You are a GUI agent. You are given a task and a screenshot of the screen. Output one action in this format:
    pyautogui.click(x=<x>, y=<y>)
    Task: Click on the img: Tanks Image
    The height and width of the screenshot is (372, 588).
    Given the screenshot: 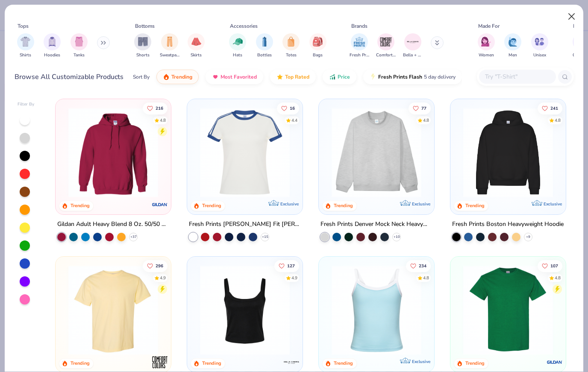 What is the action you would take?
    pyautogui.click(x=79, y=41)
    